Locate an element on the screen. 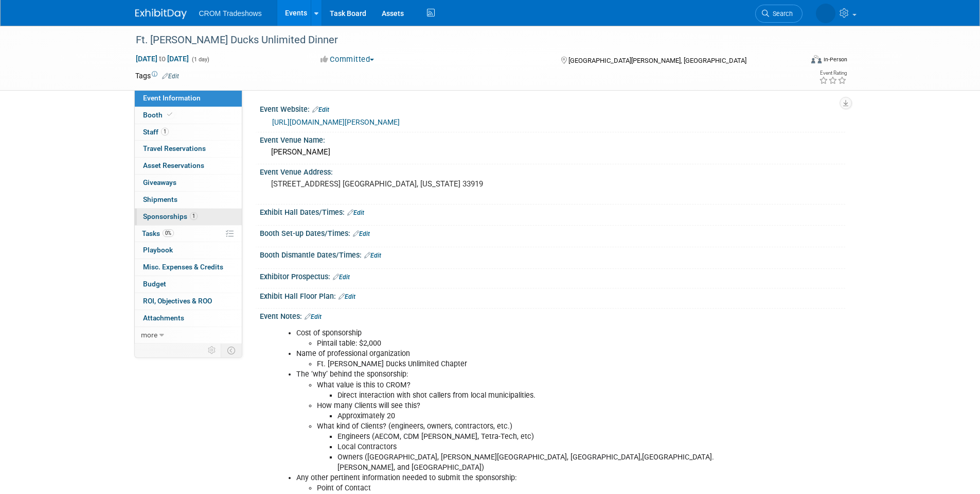 The width and height of the screenshot is (980, 494). span: Search is located at coordinates (781, 13).